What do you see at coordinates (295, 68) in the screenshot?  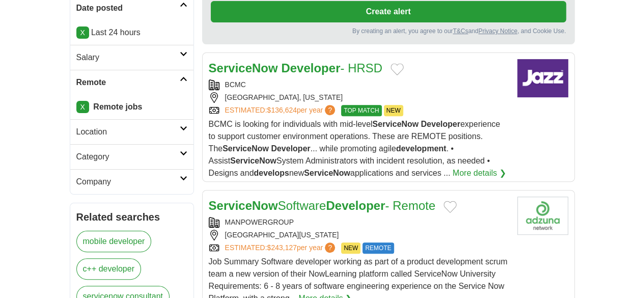 I see `a: ServiceNow Developer- HRSD` at bounding box center [295, 68].